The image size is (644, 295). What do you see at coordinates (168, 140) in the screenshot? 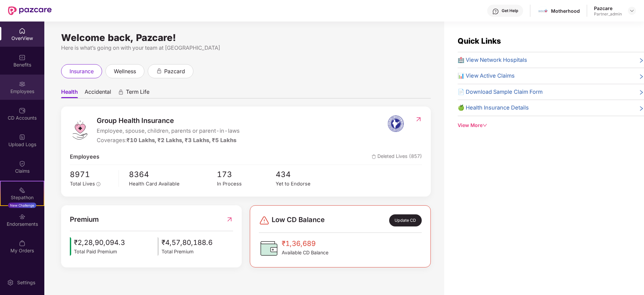
I see `div: Coverages:` at bounding box center [168, 140].